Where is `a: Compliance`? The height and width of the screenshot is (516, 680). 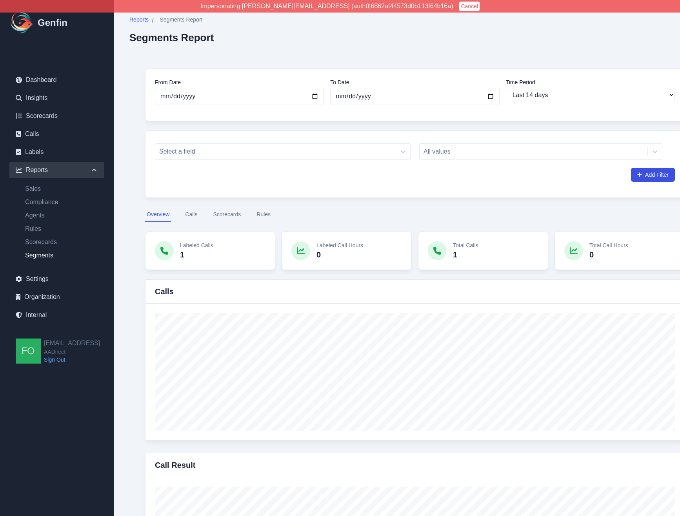 a: Compliance is located at coordinates (62, 202).